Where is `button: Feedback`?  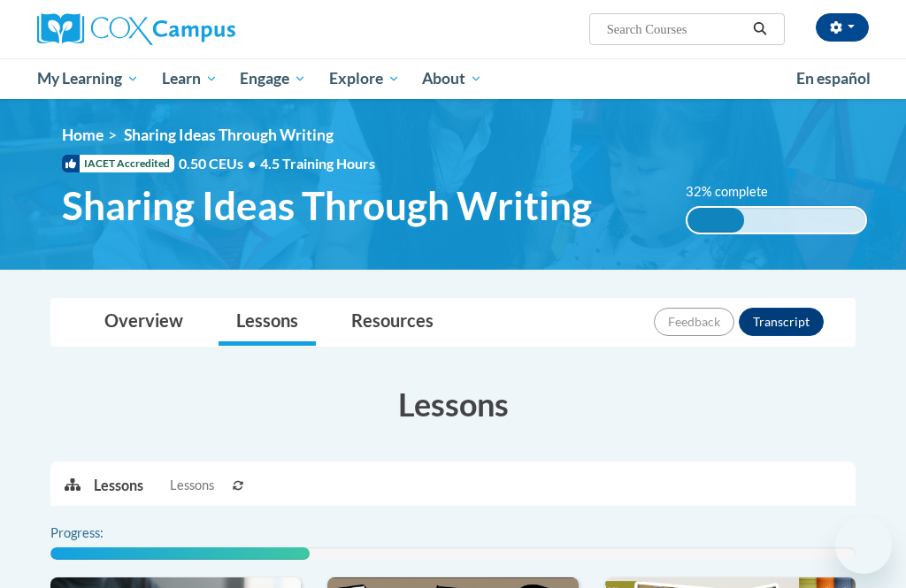
button: Feedback is located at coordinates (694, 322).